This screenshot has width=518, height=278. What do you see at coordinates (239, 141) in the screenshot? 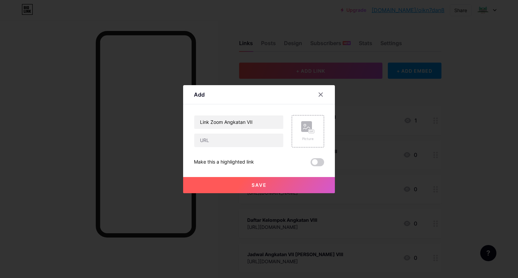
I see `input: URL` at bounding box center [239, 141].